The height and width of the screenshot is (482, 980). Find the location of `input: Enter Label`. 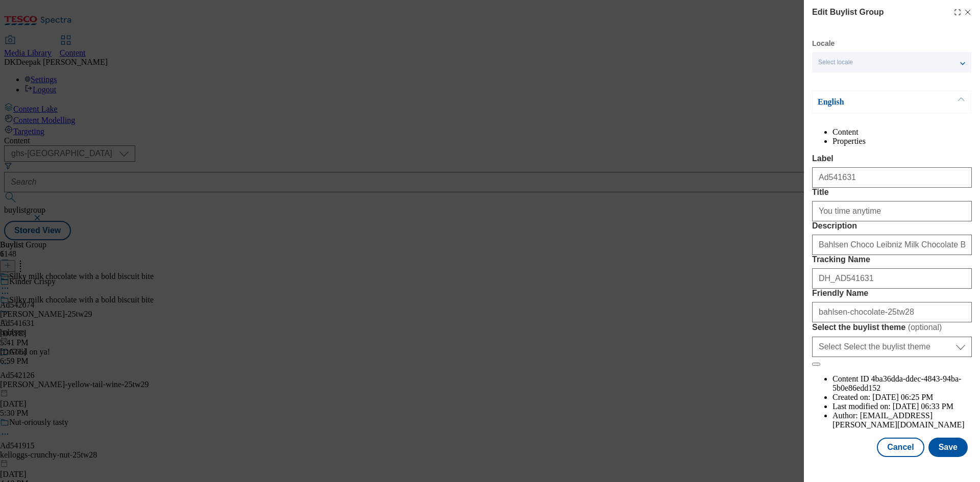

input: Enter Label is located at coordinates (891, 178).